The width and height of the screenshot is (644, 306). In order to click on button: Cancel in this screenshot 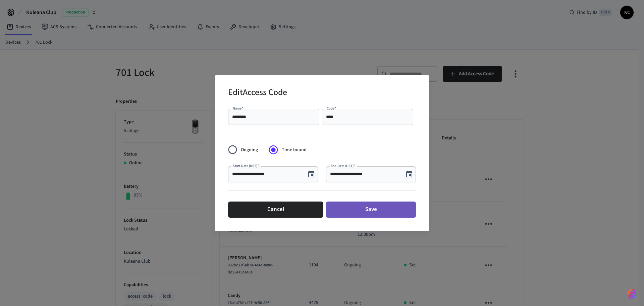, I will do `click(276, 209)`.